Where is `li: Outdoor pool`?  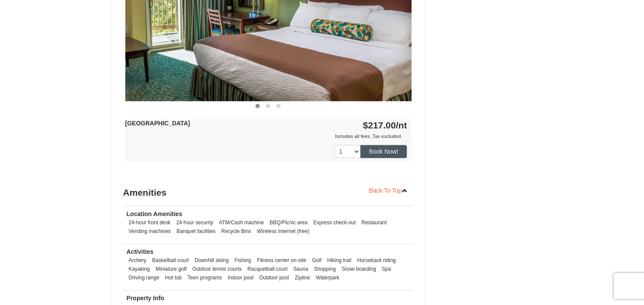 li: Outdoor pool is located at coordinates (274, 278).